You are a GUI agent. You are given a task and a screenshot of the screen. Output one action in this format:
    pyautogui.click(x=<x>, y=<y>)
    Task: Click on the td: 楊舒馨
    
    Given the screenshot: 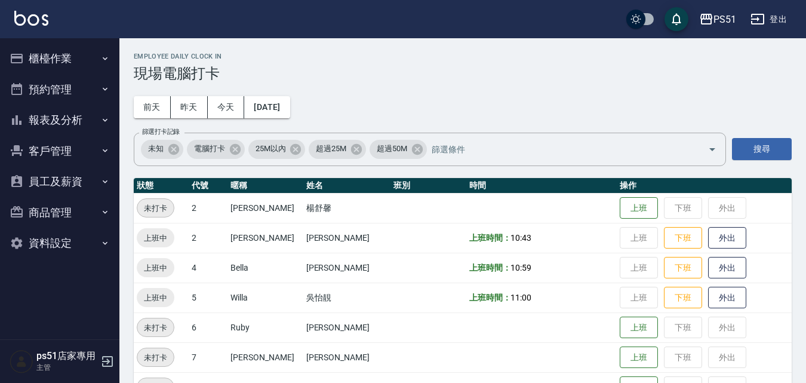 What is the action you would take?
    pyautogui.click(x=347, y=208)
    